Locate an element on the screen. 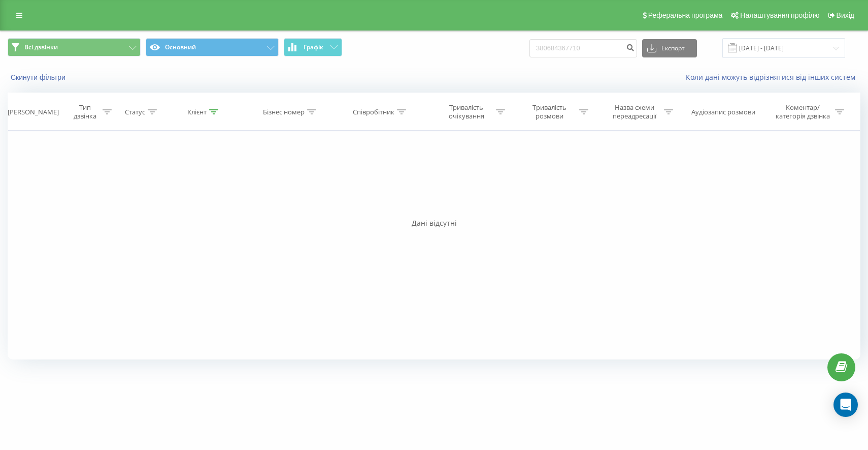 This screenshot has width=868, height=450. button: Експорт is located at coordinates (669, 48).